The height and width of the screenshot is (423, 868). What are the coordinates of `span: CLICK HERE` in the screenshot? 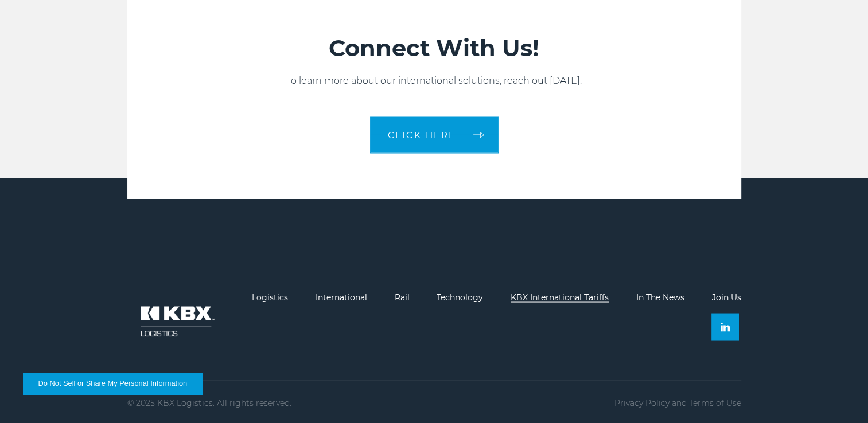 It's located at (422, 134).